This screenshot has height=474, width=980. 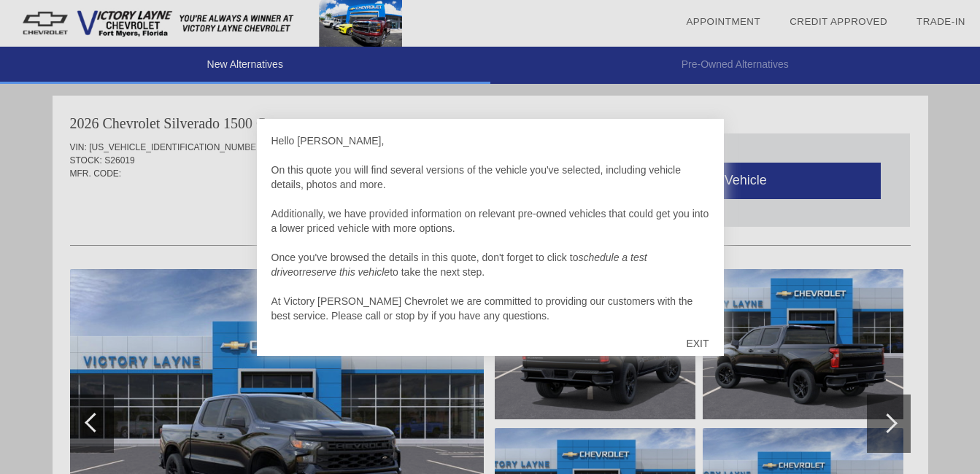 I want to click on a: Credit Approved, so click(x=838, y=21).